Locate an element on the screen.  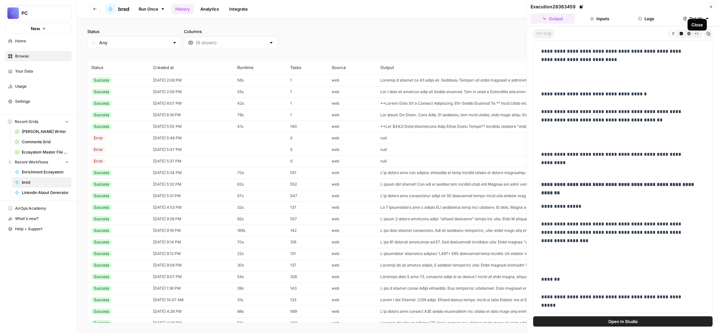
button: Output is located at coordinates (553, 19).